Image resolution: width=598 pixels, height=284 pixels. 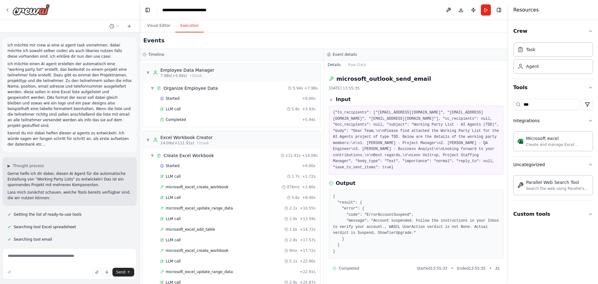 What do you see at coordinates (553, 120) in the screenshot?
I see `button: Integrations` at bounding box center [553, 120].